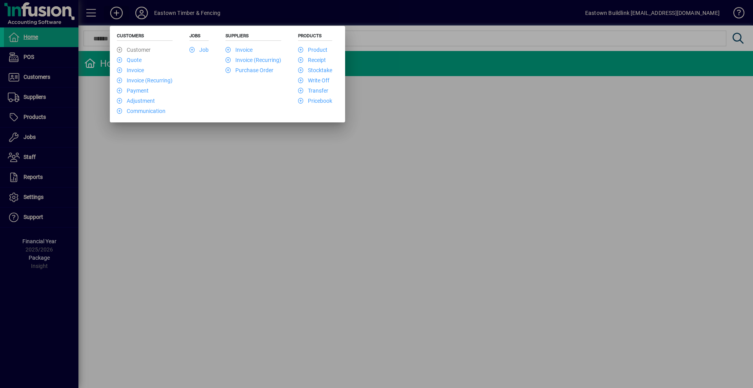  What do you see at coordinates (314, 80) in the screenshot?
I see `a: Write Off` at bounding box center [314, 80].